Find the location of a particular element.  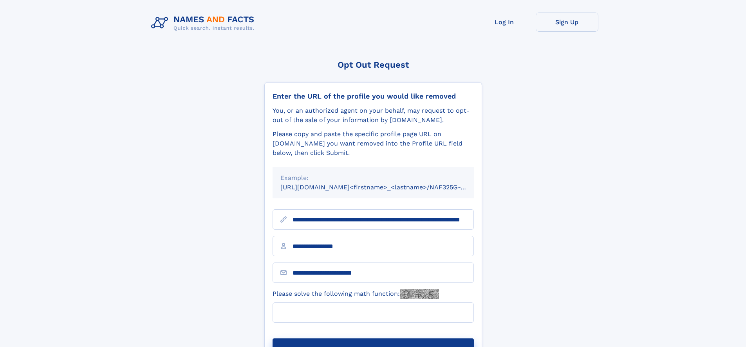

div: You, or an authorized agent on your behalf, may request to opt-out of the sale of your informatio... is located at coordinates (373, 115).